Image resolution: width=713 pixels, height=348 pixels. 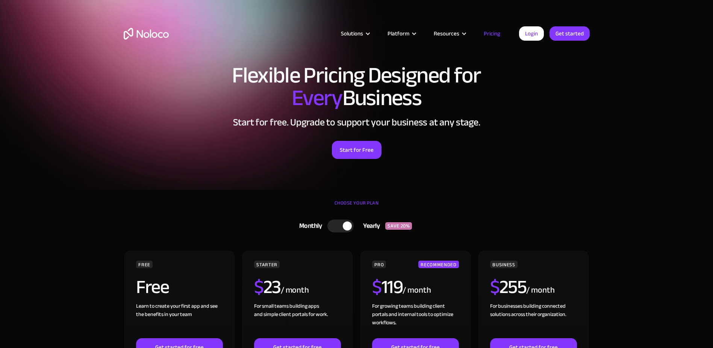 I want to click on div: For businesses building connected solutions across their organization. ‍, so click(x=534, y=320).